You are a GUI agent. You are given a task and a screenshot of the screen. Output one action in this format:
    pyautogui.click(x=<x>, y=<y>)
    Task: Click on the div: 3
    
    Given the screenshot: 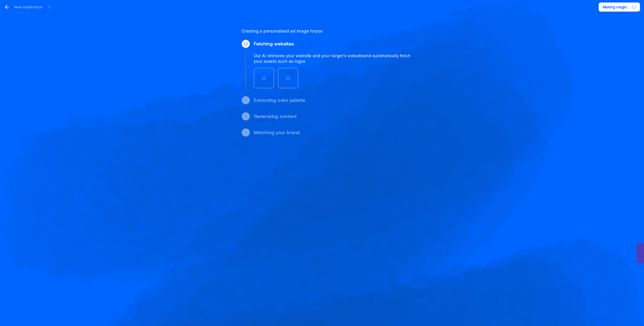 What is the action you would take?
    pyautogui.click(x=246, y=117)
    